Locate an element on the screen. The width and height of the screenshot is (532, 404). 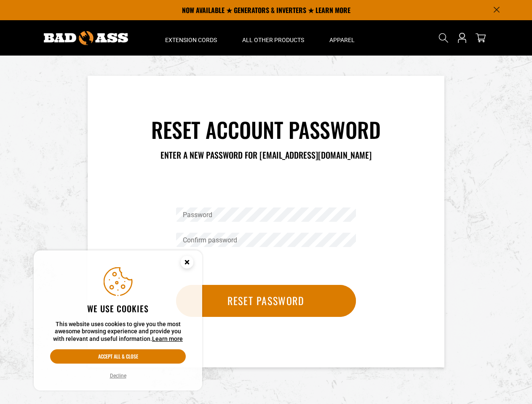
button: Decline is located at coordinates (118, 376).